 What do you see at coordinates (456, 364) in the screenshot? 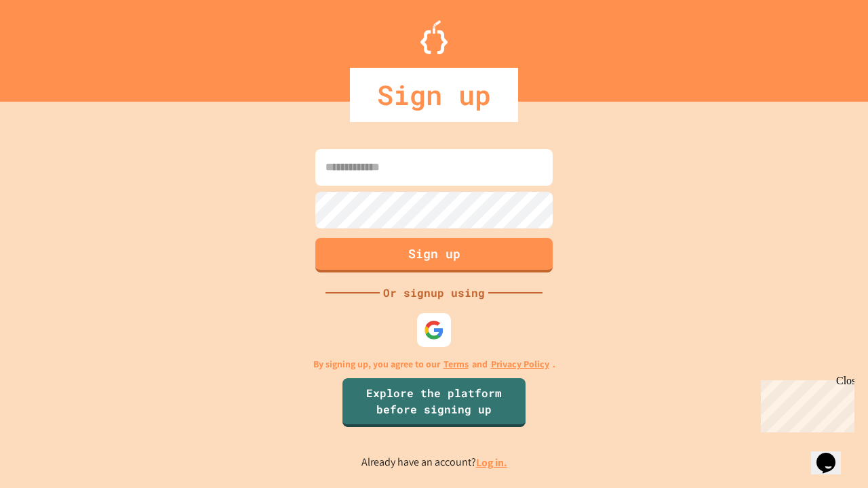
I see `a: Terms` at bounding box center [456, 364].